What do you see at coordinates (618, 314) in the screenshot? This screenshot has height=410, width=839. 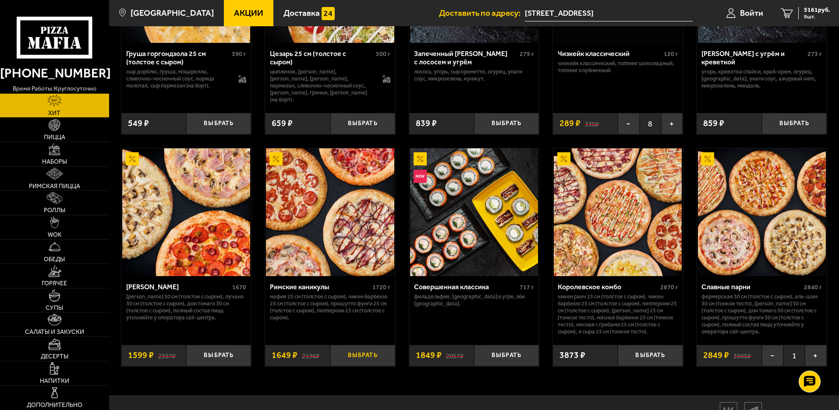 I see `p: Чикен Ранч 25 см (толстое с сыром), Чикен Барбекю 25 см (толстое с сыром), Пепперони 25 см (толст...` at bounding box center [618, 314].